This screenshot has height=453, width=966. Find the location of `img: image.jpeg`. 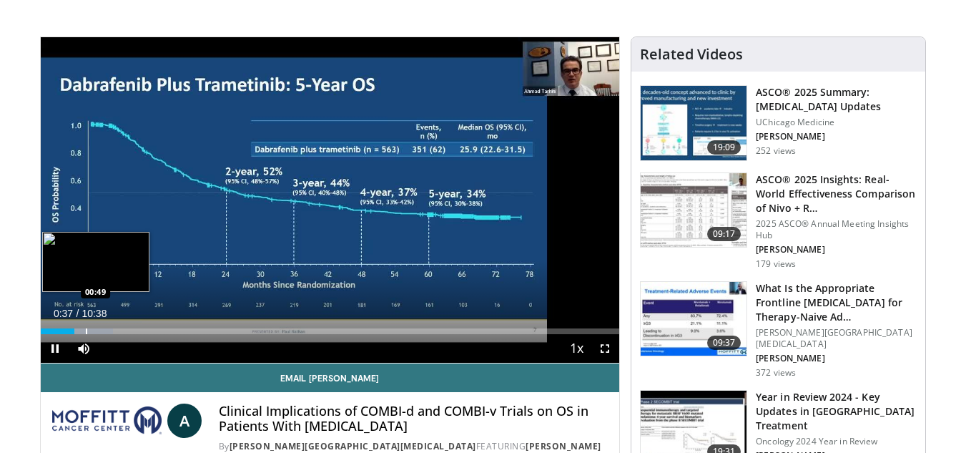

img: image.jpeg is located at coordinates (96, 262).